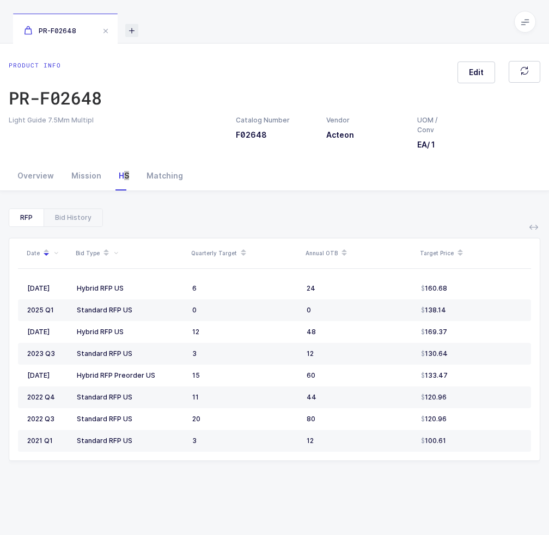 The image size is (549, 535). I want to click on div: Matching, so click(165, 176).